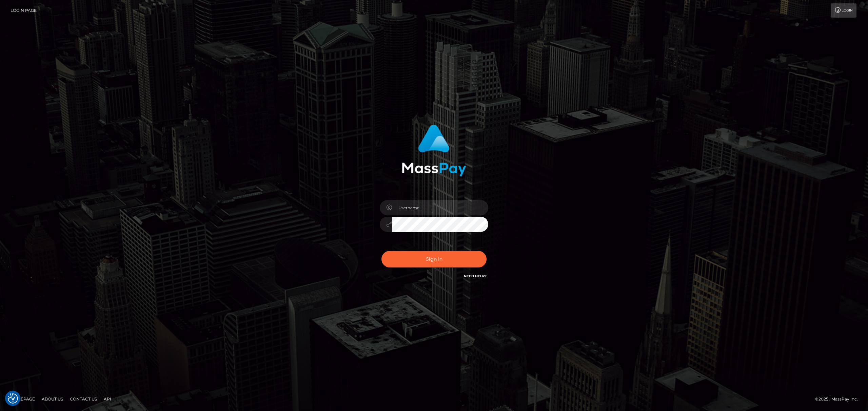 The image size is (868, 411). What do you see at coordinates (13, 399) in the screenshot?
I see `button: Consent Preferences` at bounding box center [13, 399].